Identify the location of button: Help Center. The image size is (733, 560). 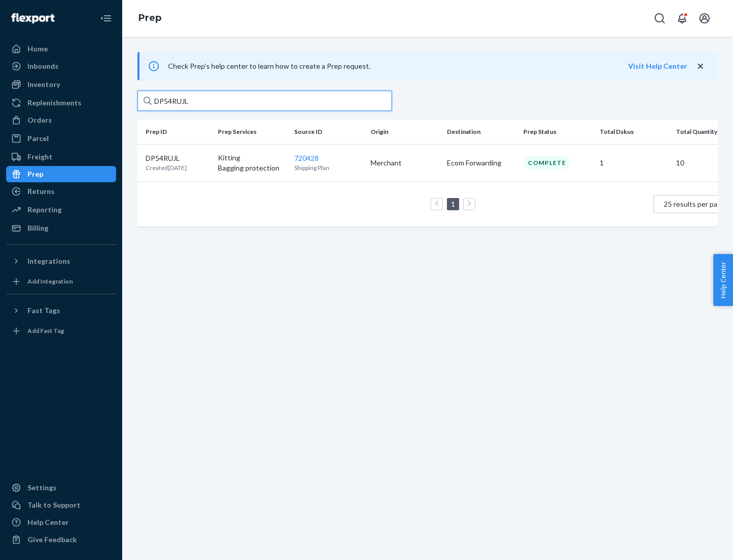
(723, 280).